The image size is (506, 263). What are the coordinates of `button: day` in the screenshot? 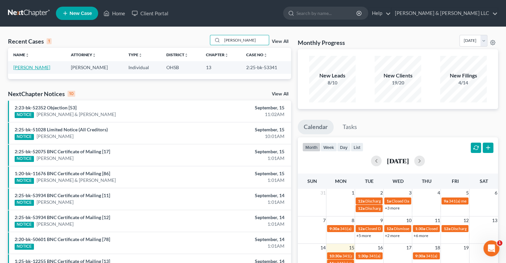 It's located at (343, 147).